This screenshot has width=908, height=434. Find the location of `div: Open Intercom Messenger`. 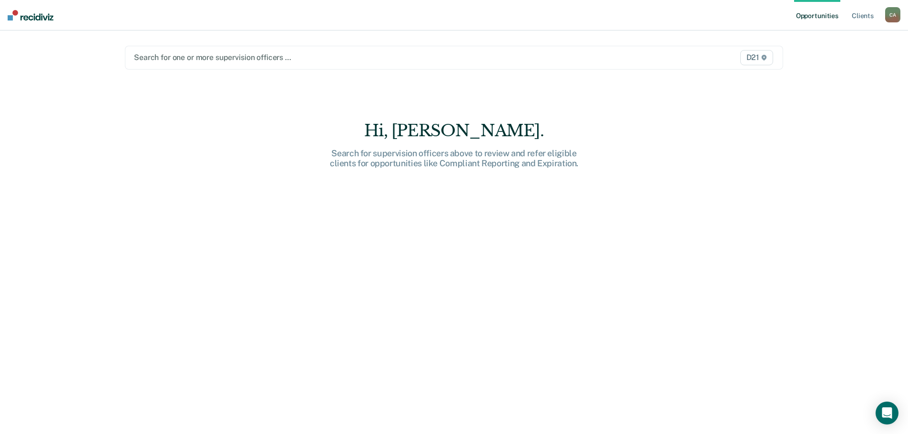

div: Open Intercom Messenger is located at coordinates (887, 413).